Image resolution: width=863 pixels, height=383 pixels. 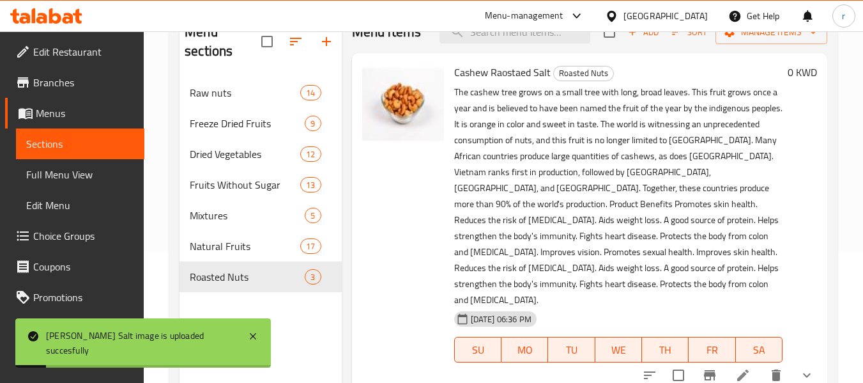 What do you see at coordinates (85, 113) in the screenshot?
I see `span: Menus` at bounding box center [85, 113].